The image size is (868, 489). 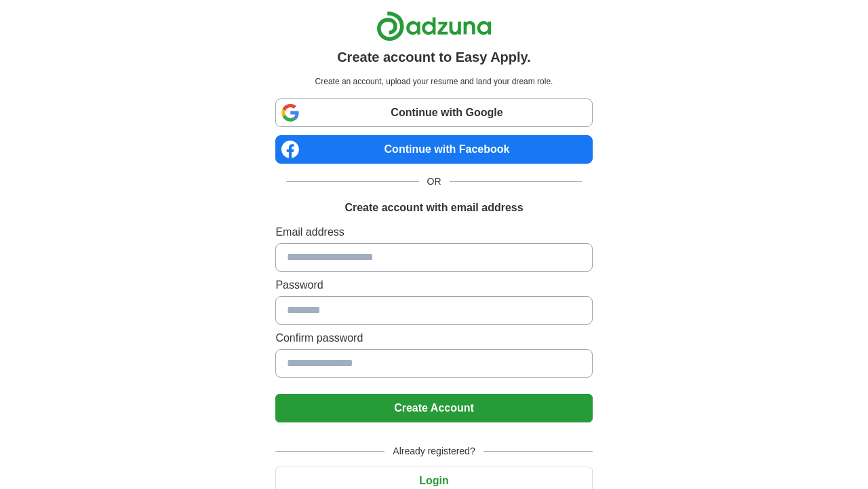 I want to click on a: Continue with Facebook, so click(x=434, y=149).